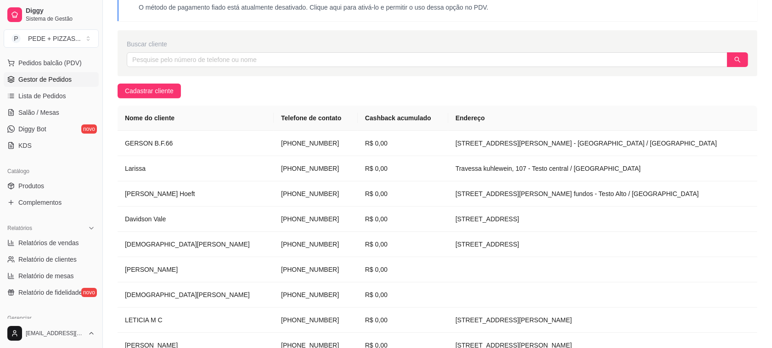 This screenshot has height=348, width=772. Describe the element at coordinates (39, 113) in the screenshot. I see `span: Salão / Mesas` at that location.